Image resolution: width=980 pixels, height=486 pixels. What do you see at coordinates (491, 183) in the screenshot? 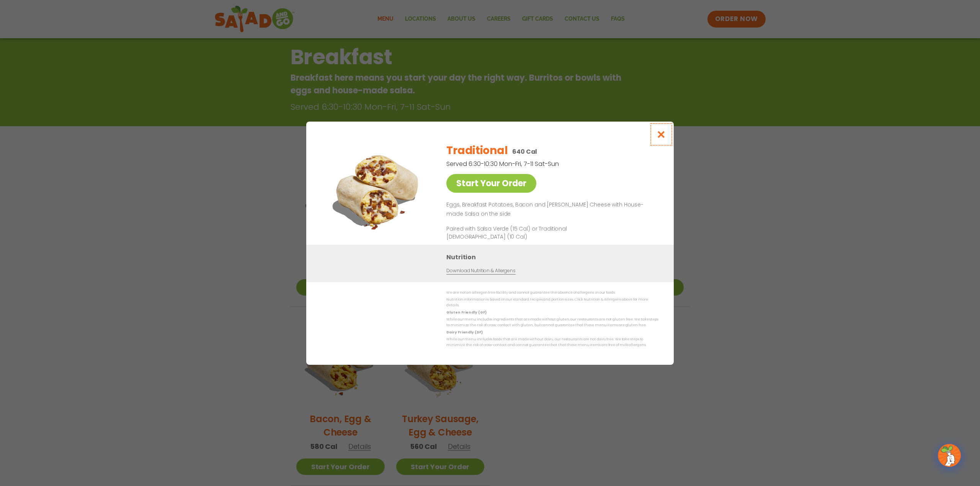
I see `a: Start Your Order` at bounding box center [491, 183].